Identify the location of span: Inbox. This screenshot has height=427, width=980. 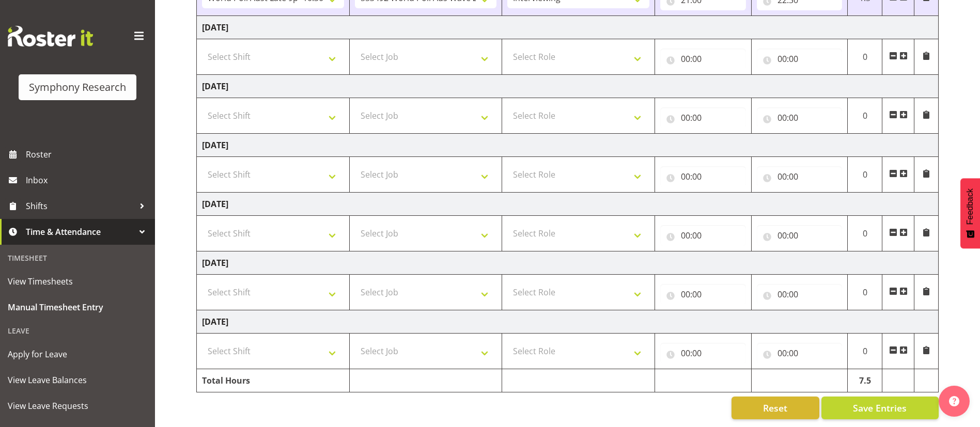
(88, 180).